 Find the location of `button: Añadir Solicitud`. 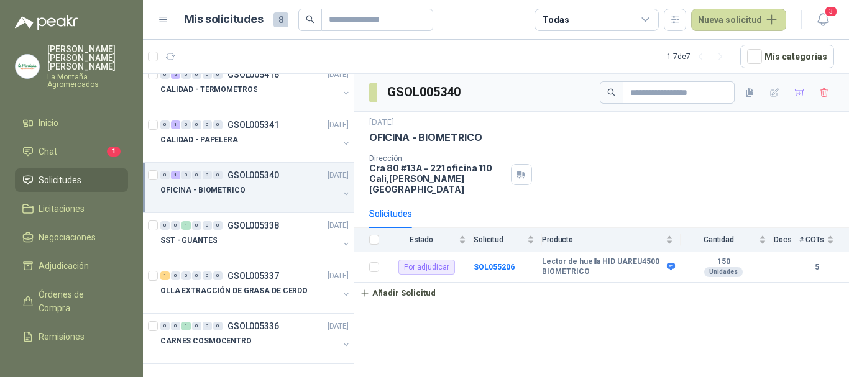

button: Añadir Solicitud is located at coordinates (398, 293).